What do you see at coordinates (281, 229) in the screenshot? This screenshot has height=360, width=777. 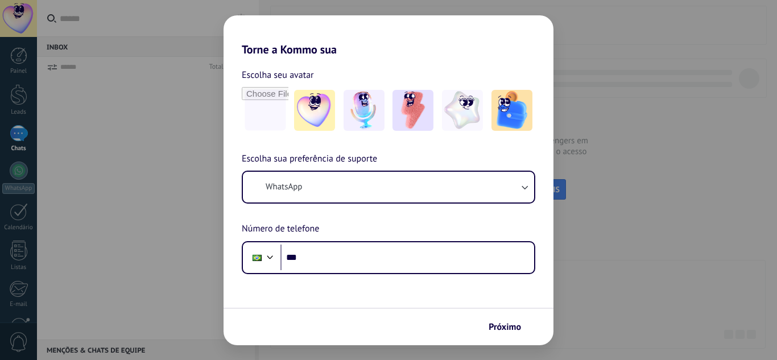 I see `span: Número de telefone` at bounding box center [281, 229].